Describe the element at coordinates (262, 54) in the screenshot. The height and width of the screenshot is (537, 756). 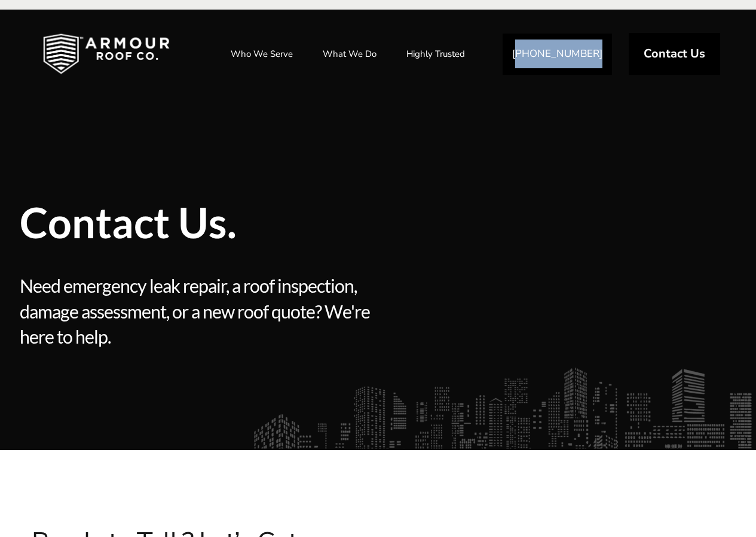
I see `a: Who We Serve` at that location.